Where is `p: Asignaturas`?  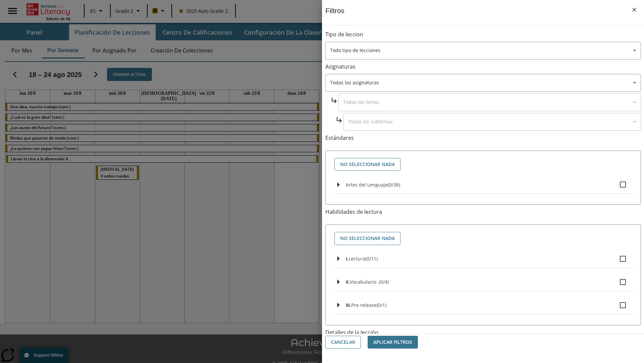
p: Asignaturas is located at coordinates (483, 67).